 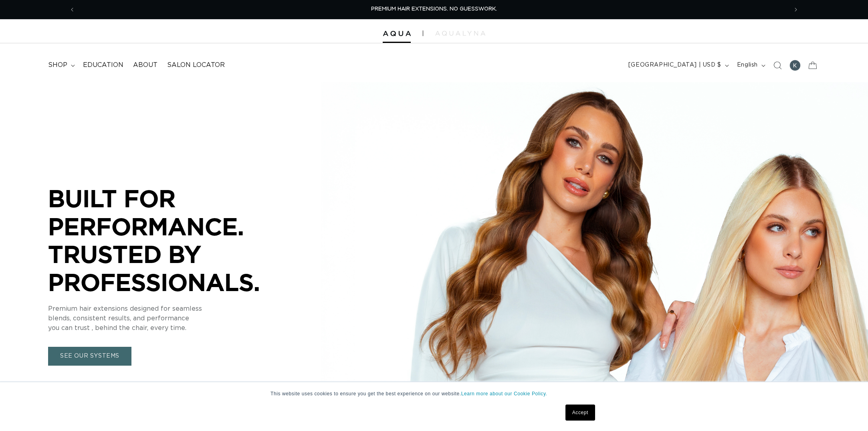 What do you see at coordinates (750, 65) in the screenshot?
I see `button: English` at bounding box center [750, 65].